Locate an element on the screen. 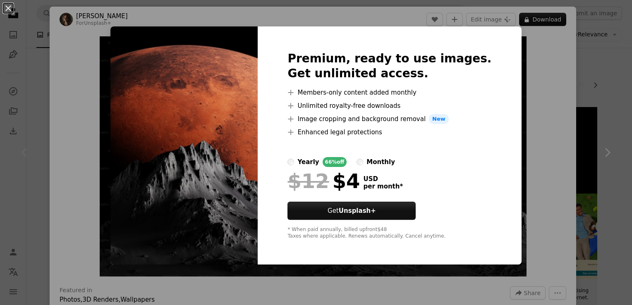  li: Unlimited royalty-free downloads is located at coordinates (389, 106).